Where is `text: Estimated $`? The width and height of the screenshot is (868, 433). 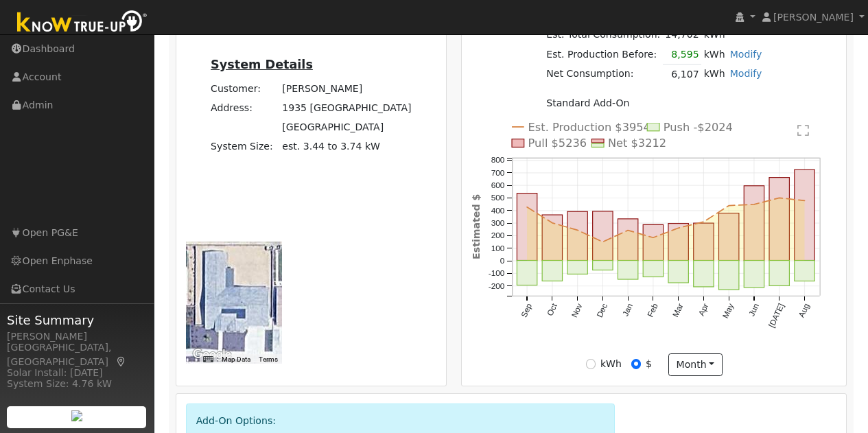
text: Estimated $ is located at coordinates (476, 226).